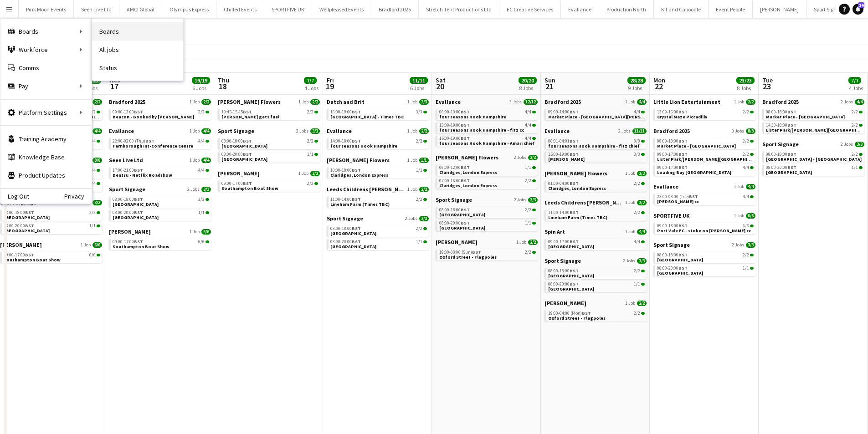 The width and height of the screenshot is (868, 434). Describe the element at coordinates (138, 32) in the screenshot. I see `a: Boards` at that location.